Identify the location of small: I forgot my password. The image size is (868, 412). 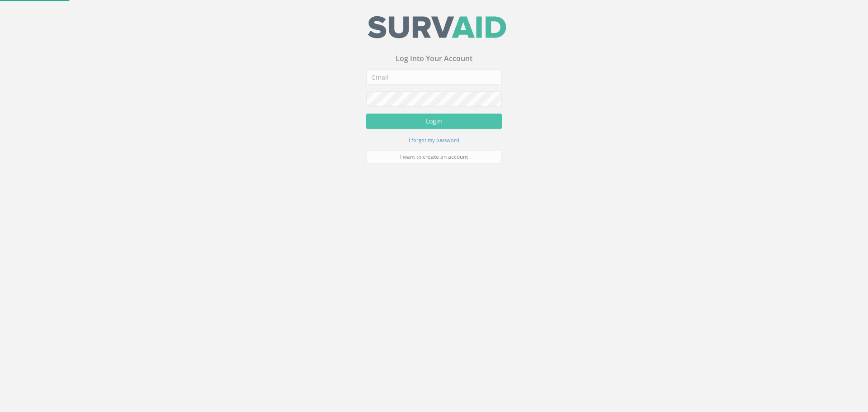
(434, 142).